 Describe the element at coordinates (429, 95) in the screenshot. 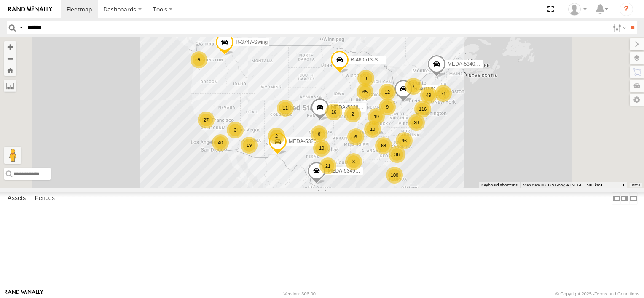

I see `div: 49` at that location.